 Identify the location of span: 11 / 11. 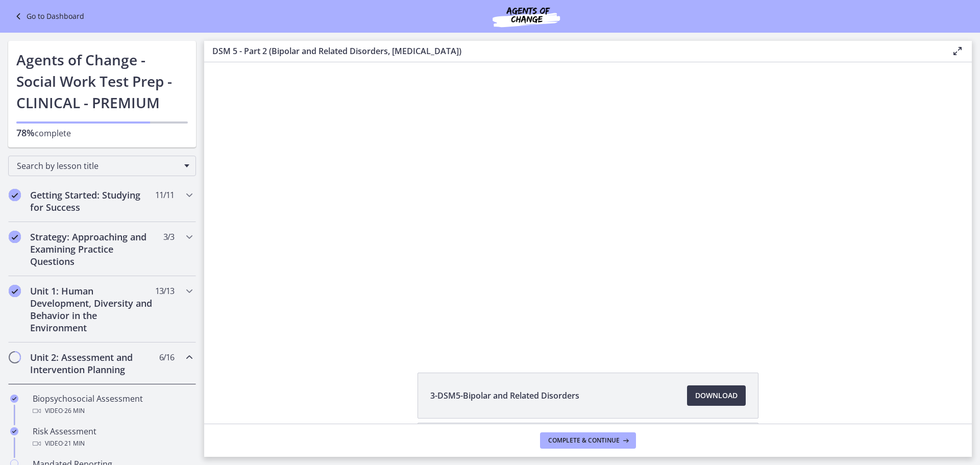
(164, 195).